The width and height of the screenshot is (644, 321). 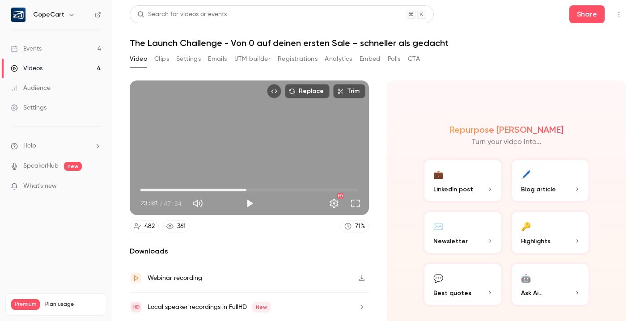 What do you see at coordinates (73, 166) in the screenshot?
I see `span: new` at bounding box center [73, 166].